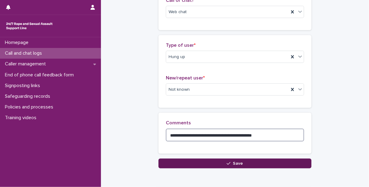 This screenshot has height=187, width=369. Describe the element at coordinates (177, 12) in the screenshot. I see `span: Web chat` at that location.